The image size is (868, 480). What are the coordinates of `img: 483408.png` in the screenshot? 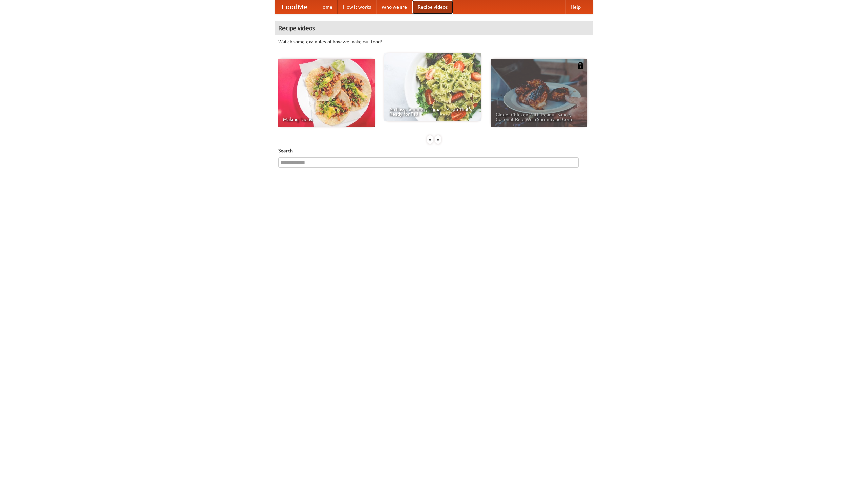 It's located at (580, 65).